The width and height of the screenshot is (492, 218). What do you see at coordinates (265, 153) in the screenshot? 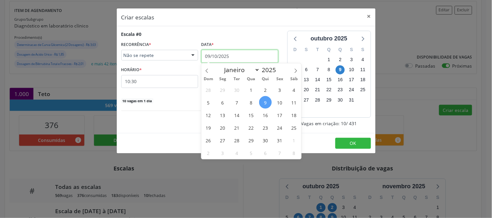
I see `span: Novembro 6, 2025` at bounding box center [265, 153].